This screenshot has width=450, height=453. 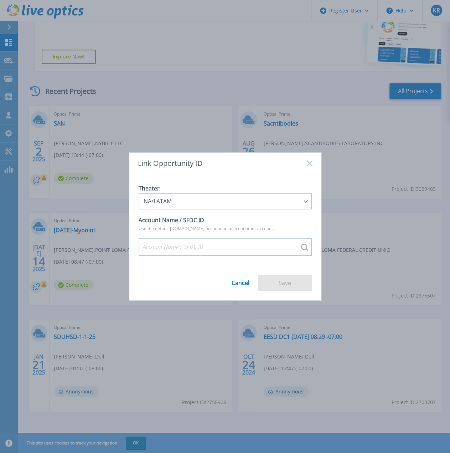 I want to click on div: NA/LATAM, so click(x=221, y=201).